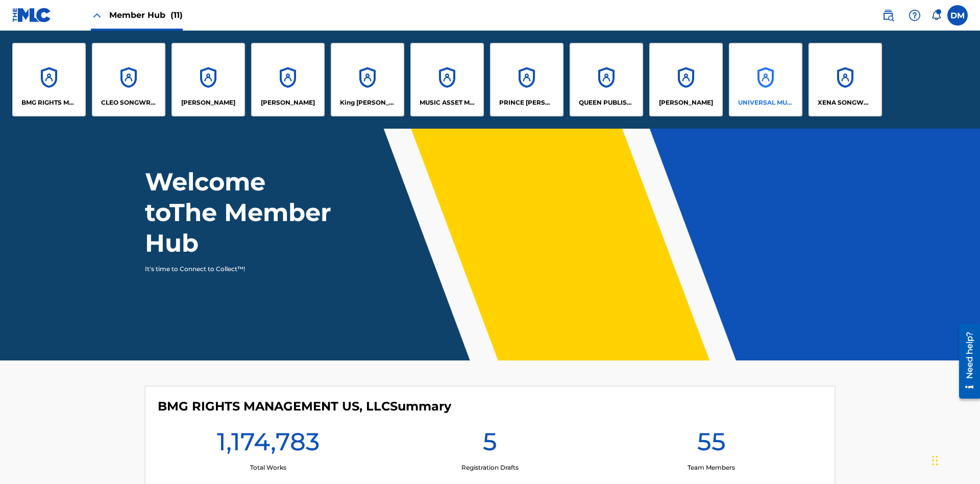 This screenshot has height=484, width=980. I want to click on div: Chat Widget, so click(955, 460).